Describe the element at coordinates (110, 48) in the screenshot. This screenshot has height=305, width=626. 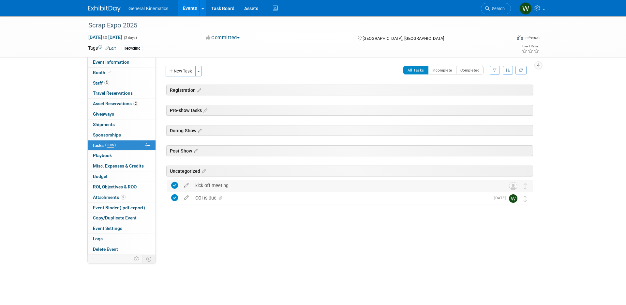
I see `a: Edit` at that location.